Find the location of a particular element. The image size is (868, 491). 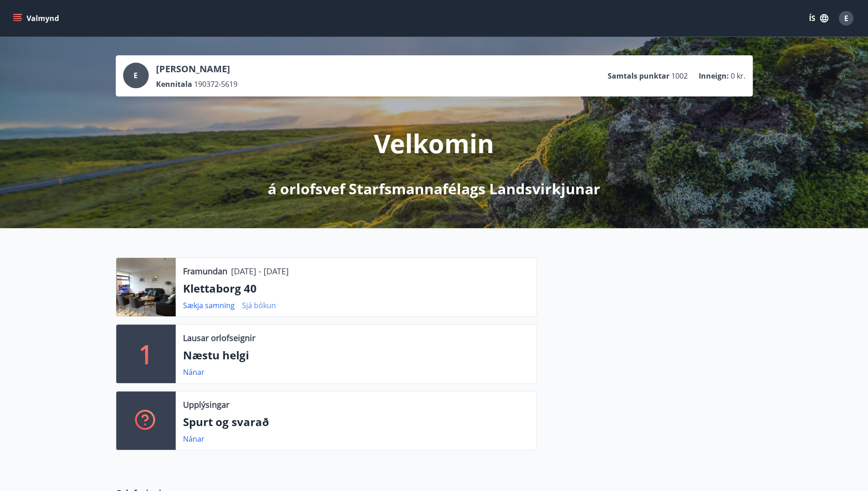

p: Velkomin is located at coordinates (434, 143).